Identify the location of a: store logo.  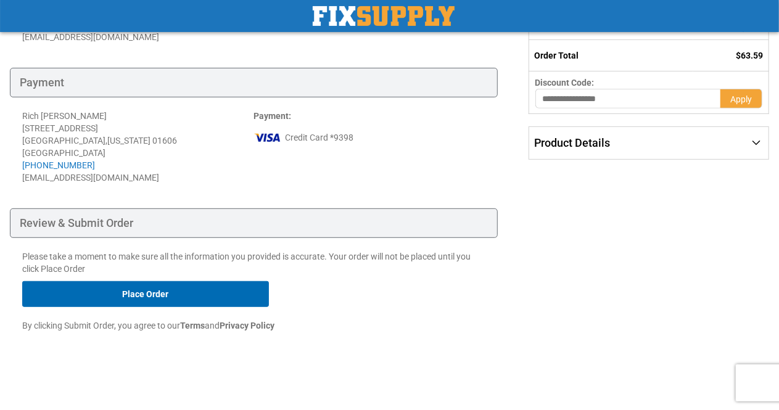
(384, 16).